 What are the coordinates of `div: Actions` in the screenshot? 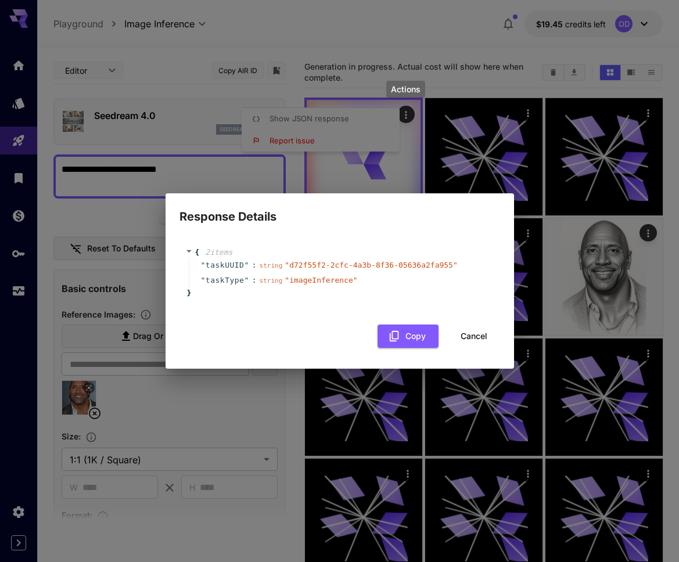 It's located at (405, 89).